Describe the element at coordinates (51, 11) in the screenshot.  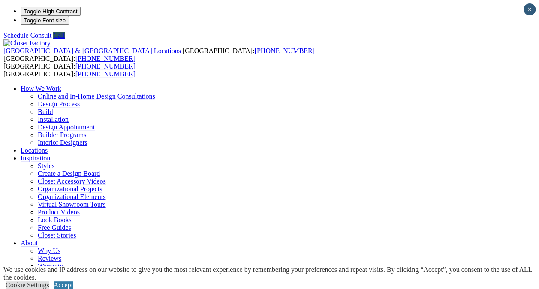
I see `span: Toggle High Contrast` at that location.